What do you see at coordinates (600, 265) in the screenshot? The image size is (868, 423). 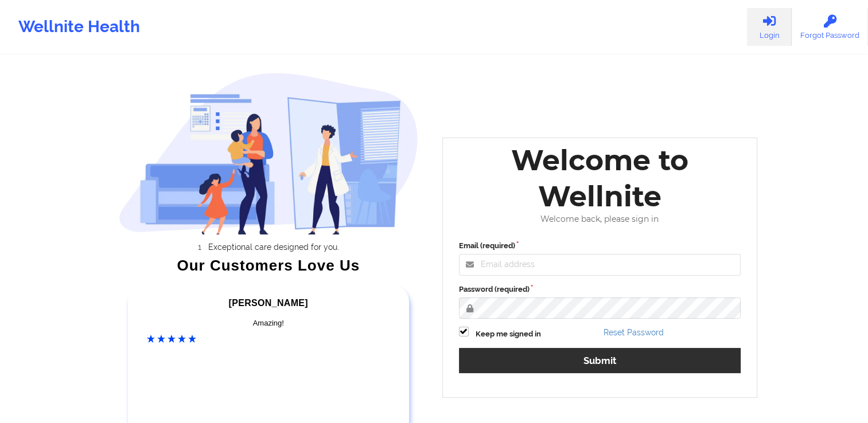 I see `input: Email address` at bounding box center [600, 265].